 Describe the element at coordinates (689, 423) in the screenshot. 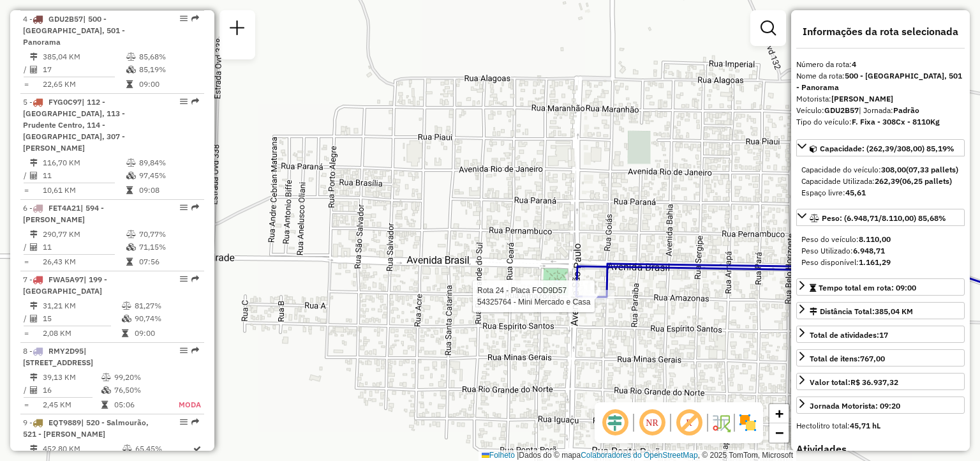

I see `span: Exibir rótulo` at that location.